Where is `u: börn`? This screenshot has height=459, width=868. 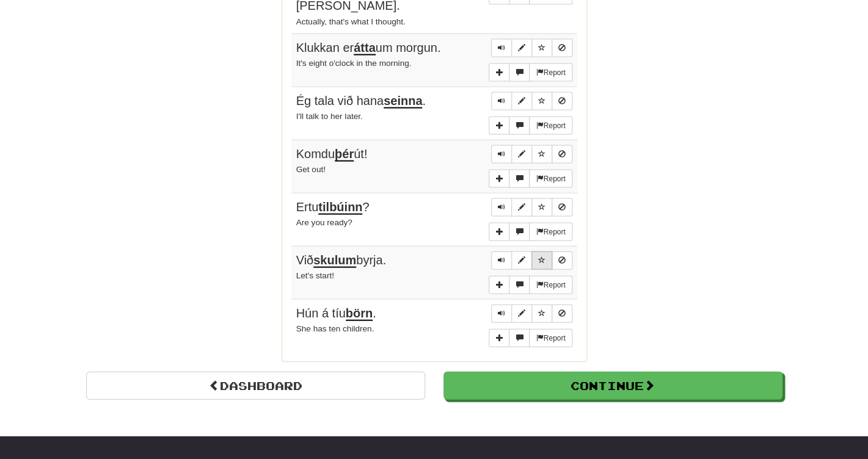 u: börn is located at coordinates (360, 314).